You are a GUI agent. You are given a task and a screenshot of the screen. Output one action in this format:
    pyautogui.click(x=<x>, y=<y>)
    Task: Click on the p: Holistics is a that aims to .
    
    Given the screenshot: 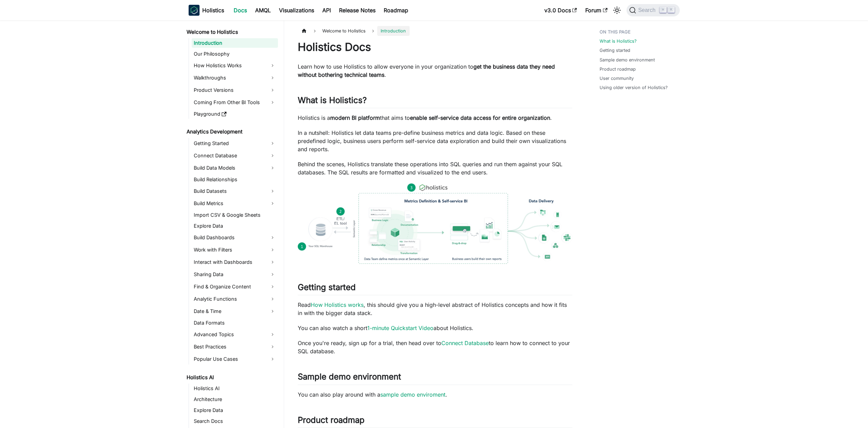 What is the action you would take?
    pyautogui.click(x=435, y=118)
    